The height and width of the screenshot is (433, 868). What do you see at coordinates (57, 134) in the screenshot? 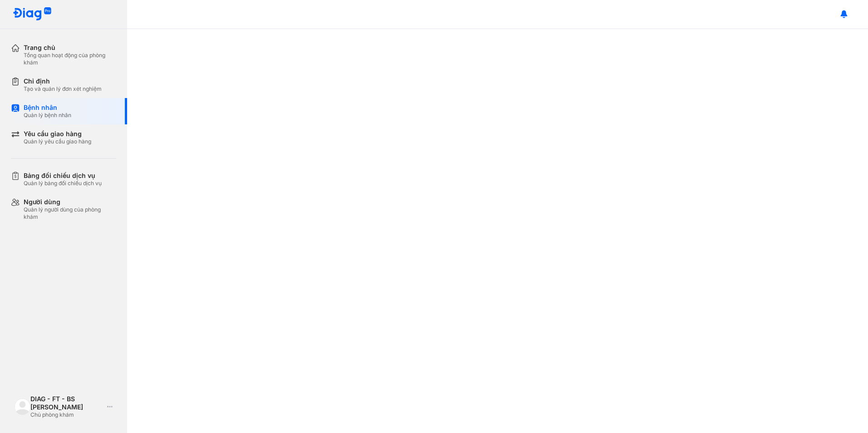
I see `div: Yêu cầu giao hàng` at bounding box center [57, 134].